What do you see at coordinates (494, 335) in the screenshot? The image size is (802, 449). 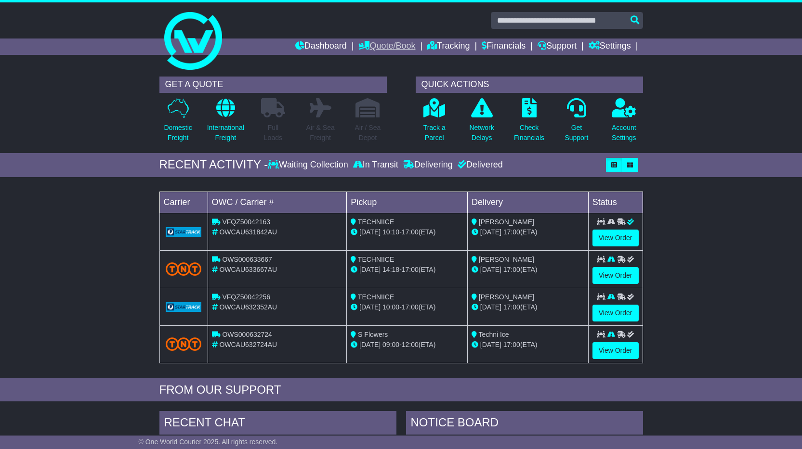 I see `span: Techni Ice` at bounding box center [494, 335].